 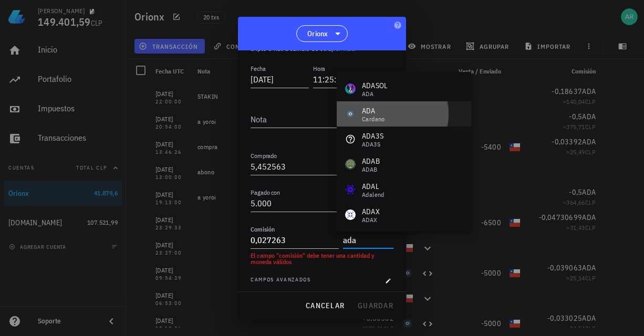 What do you see at coordinates (325, 305) in the screenshot?
I see `button: cancelar` at bounding box center [325, 305].